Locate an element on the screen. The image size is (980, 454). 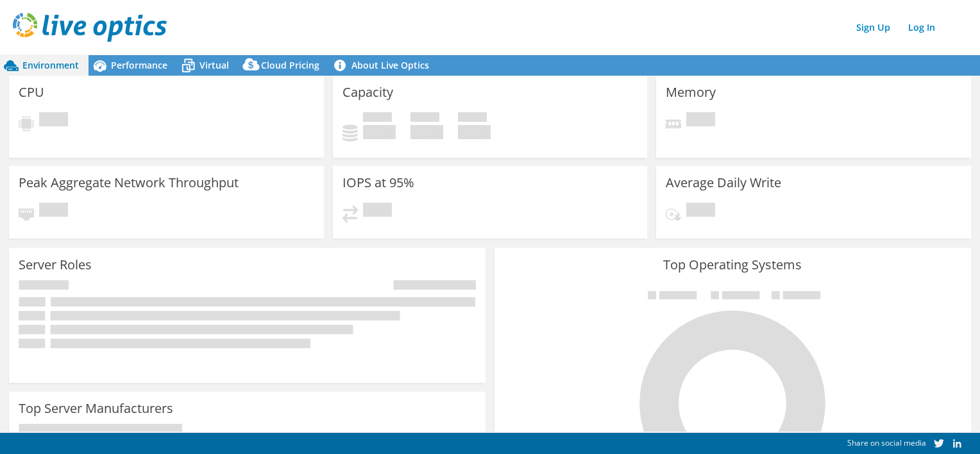
a: Log In is located at coordinates (922, 27).